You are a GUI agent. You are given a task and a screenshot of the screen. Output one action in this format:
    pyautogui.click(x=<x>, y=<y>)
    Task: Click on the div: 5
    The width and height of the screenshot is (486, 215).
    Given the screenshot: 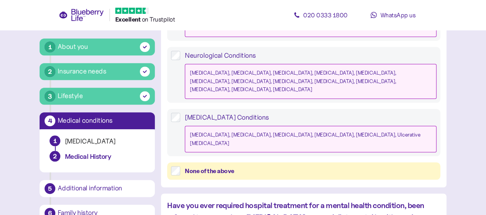 What is the action you would take?
    pyautogui.click(x=50, y=188)
    